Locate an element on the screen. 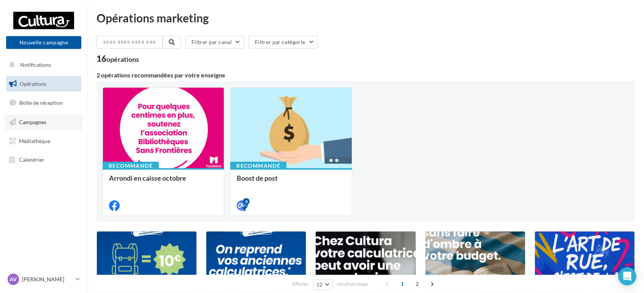  span: 2 is located at coordinates (417, 284).